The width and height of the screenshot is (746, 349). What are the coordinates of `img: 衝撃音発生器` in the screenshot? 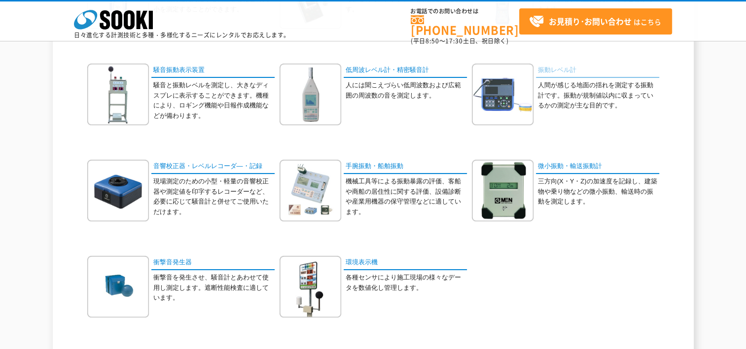 It's located at (118, 286).